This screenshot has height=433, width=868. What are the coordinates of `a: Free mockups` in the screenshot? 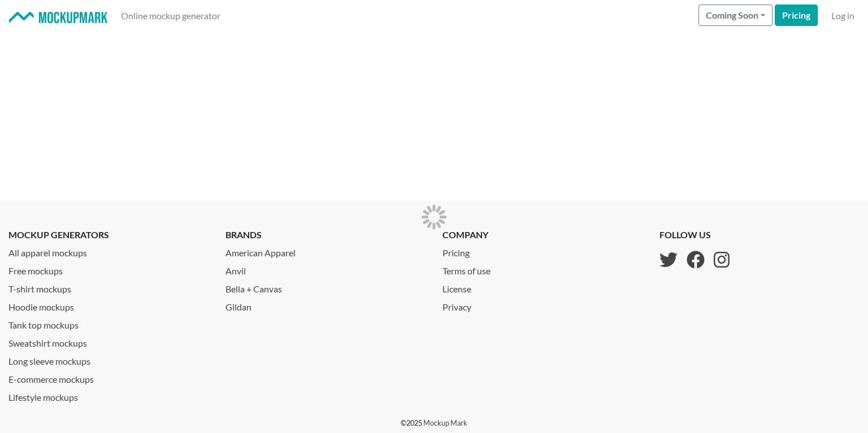 It's located at (109, 269).